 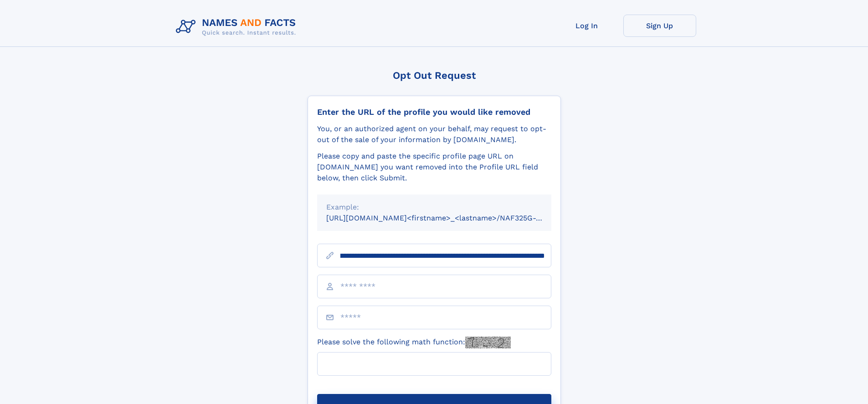 I want to click on a: Sign Up, so click(x=660, y=26).